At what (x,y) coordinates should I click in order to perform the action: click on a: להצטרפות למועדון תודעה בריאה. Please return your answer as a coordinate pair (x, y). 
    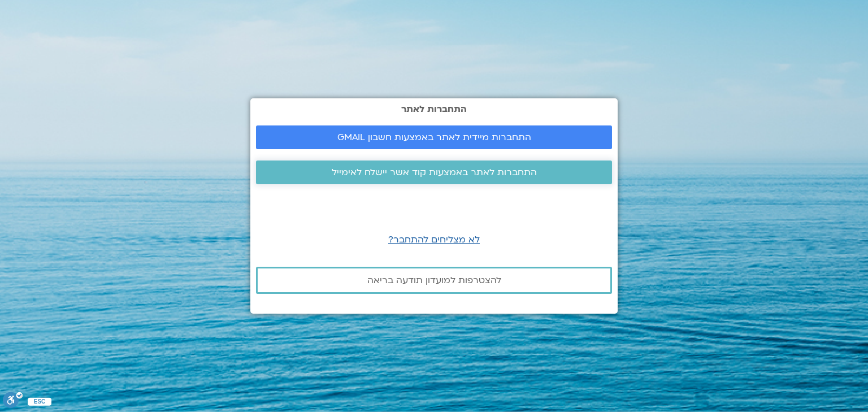
    Looking at the image, I should click on (434, 280).